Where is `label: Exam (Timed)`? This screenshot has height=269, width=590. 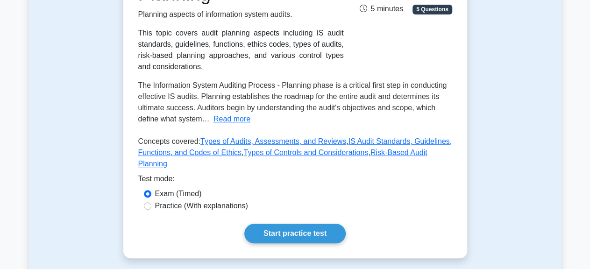
label: Exam (Timed) is located at coordinates (178, 194).